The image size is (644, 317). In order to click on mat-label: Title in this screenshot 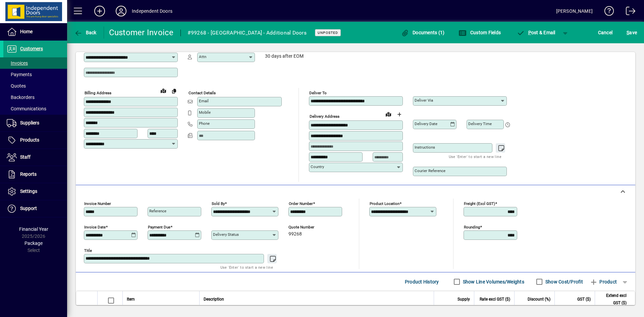, I will do `click(88, 250)`.